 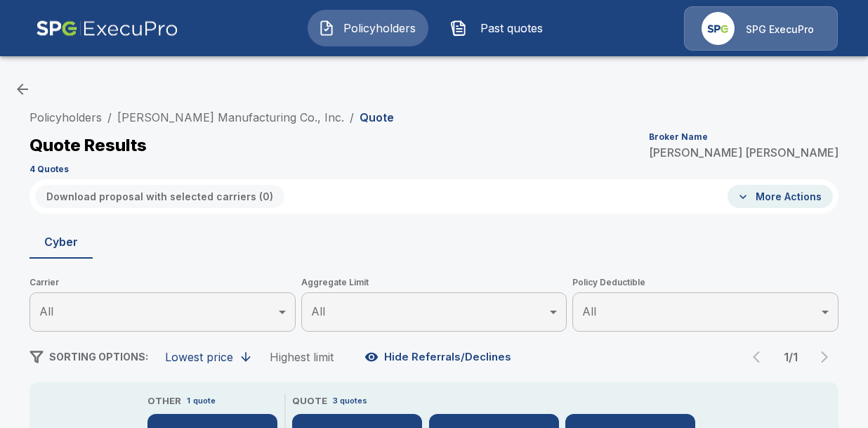 What do you see at coordinates (188, 400) in the screenshot?
I see `p: 1` at bounding box center [188, 400].